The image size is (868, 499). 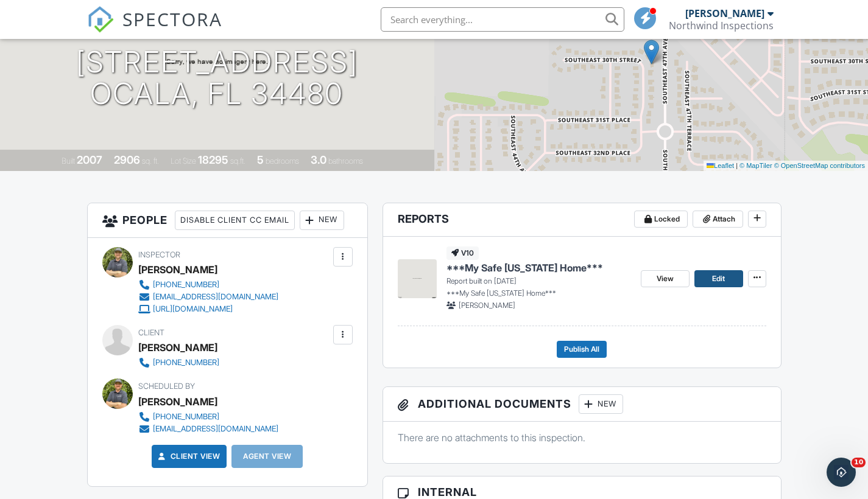 I want to click on div: 18295, so click(x=213, y=160).